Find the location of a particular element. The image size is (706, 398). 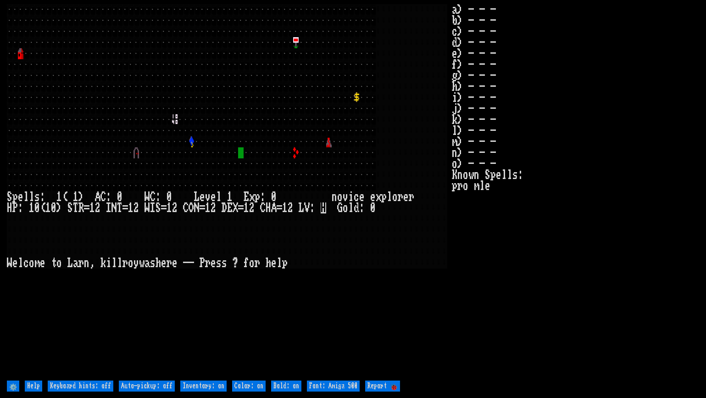

div: k is located at coordinates (103, 263).